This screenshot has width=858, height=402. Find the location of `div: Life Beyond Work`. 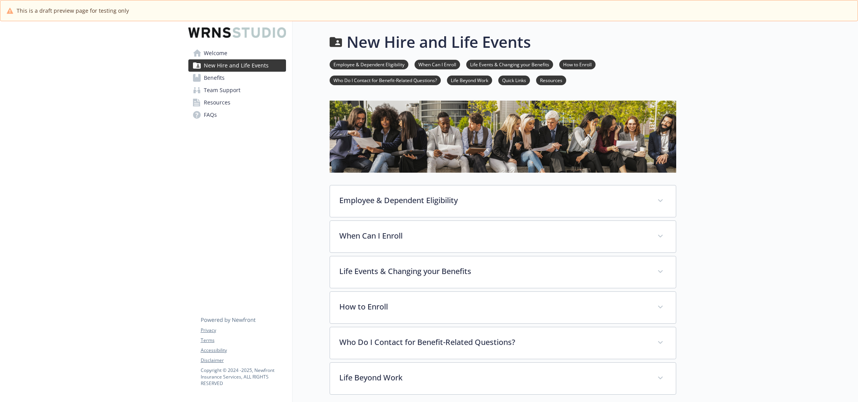

div: Life Beyond Work is located at coordinates (503, 379).